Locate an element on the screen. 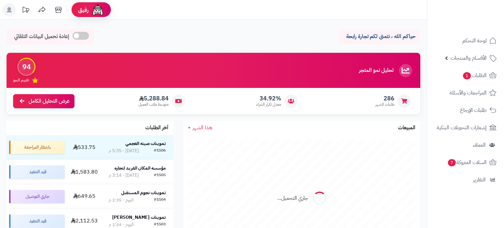 The width and height of the screenshot is (504, 228). div: جاري التوصيل is located at coordinates (37, 197).